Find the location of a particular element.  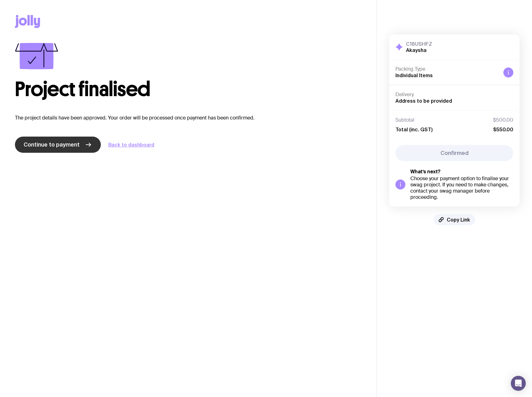

h4: Packing Type is located at coordinates (447, 69).